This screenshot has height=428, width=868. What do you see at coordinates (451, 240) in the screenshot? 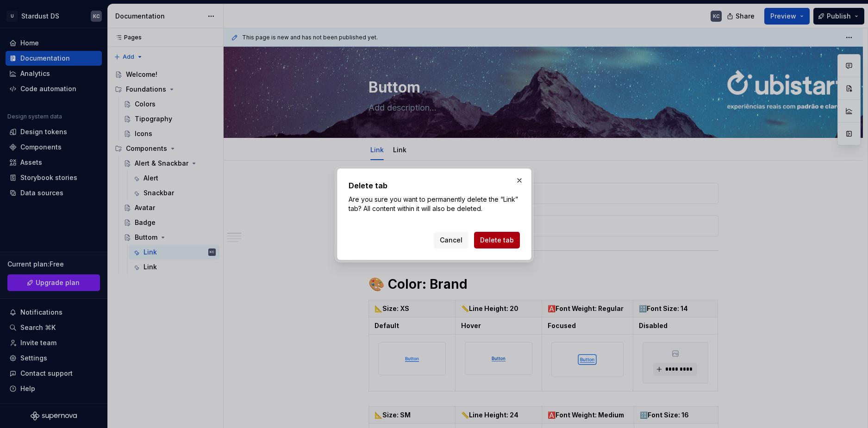
I see `button: Cancel` at bounding box center [451, 240].